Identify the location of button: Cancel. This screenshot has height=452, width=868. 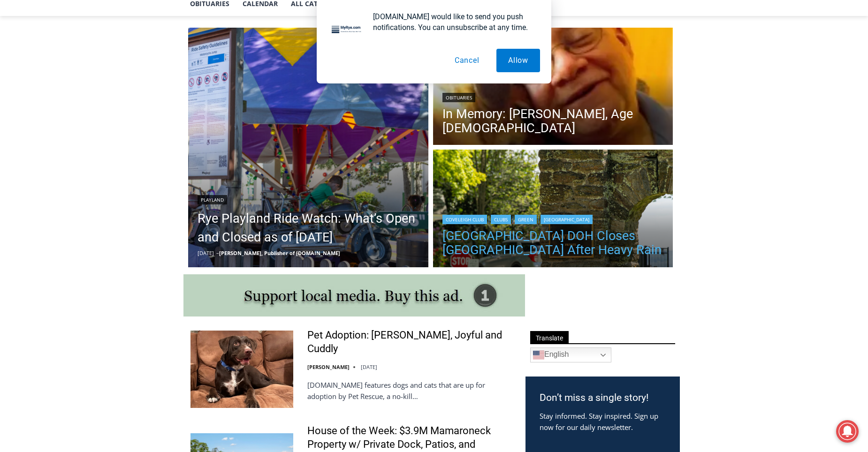
(467, 60).